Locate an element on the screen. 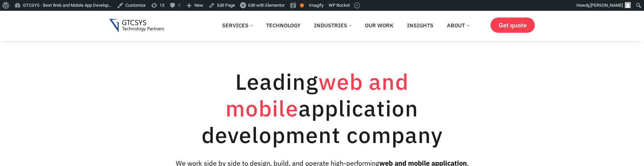 Image resolution: width=644 pixels, height=166 pixels. span: Edit with Elementor is located at coordinates (267, 5).